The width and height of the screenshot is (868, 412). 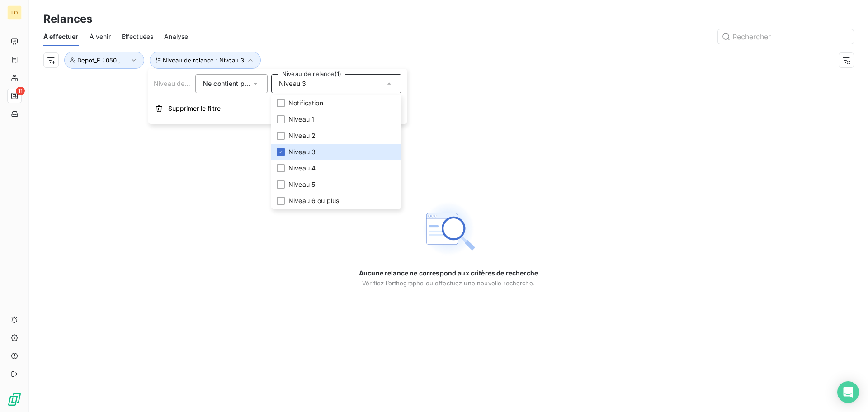 What do you see at coordinates (306, 103) in the screenshot?
I see `span: Notification` at bounding box center [306, 103].